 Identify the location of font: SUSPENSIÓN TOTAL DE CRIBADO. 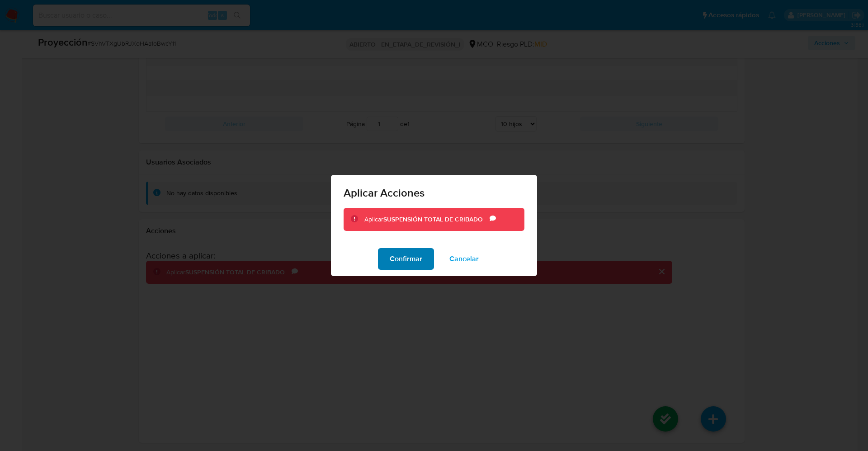
(433, 219).